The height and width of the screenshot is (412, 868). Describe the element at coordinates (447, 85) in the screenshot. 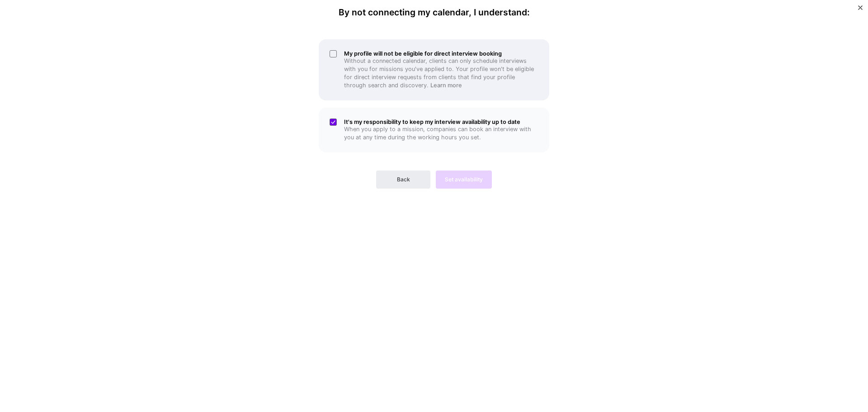

I see `a: Learn more` at that location.